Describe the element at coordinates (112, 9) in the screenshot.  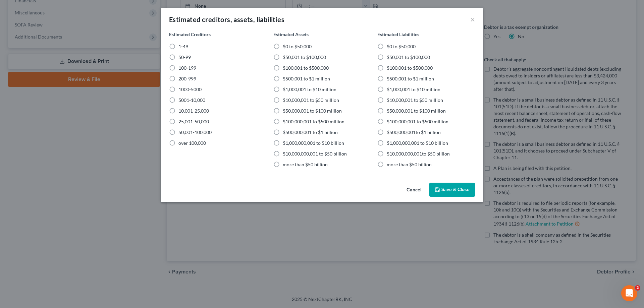
I see `button: Home` at that location.